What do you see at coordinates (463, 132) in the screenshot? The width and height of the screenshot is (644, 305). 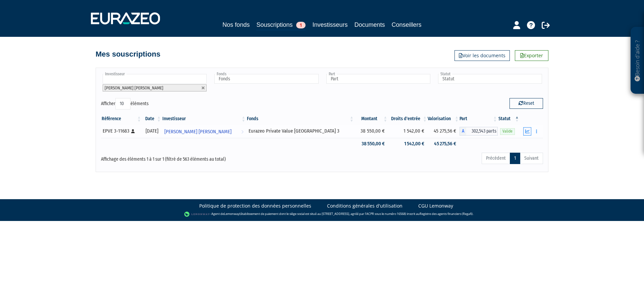 I see `span: A` at bounding box center [463, 132].